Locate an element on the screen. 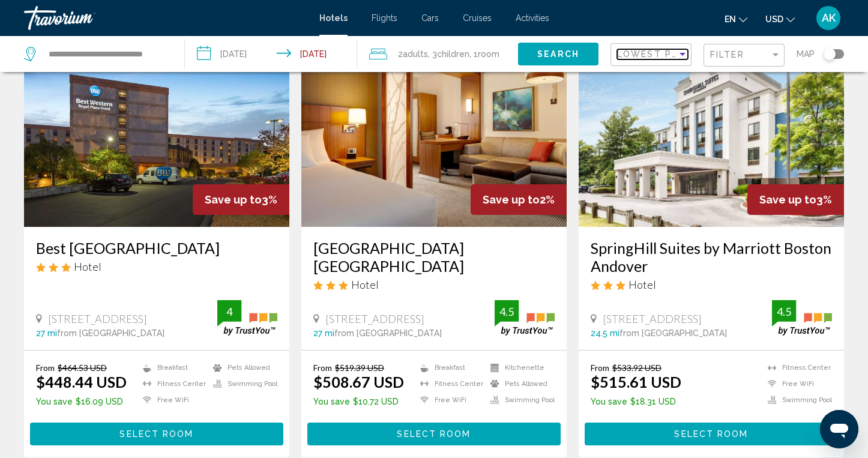  del: $533.92 USD is located at coordinates (637, 367).